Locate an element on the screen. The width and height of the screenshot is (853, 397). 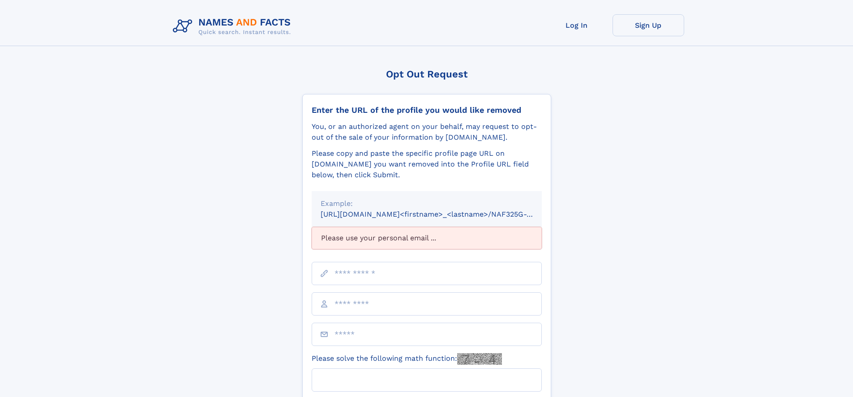
div: Opt Out Request is located at coordinates (427, 74).